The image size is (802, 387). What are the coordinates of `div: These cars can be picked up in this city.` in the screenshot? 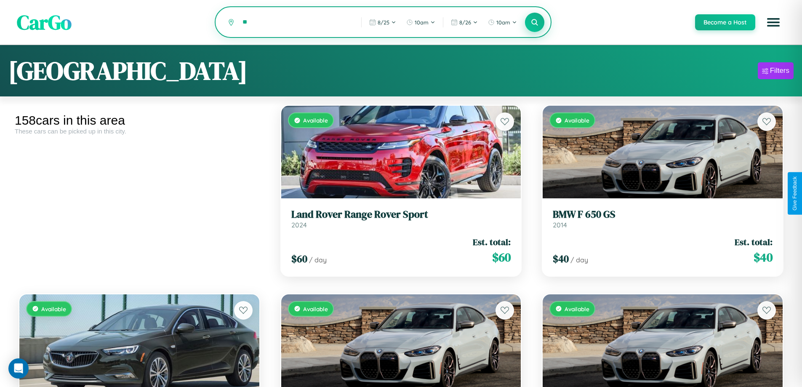 It's located at (139, 131).